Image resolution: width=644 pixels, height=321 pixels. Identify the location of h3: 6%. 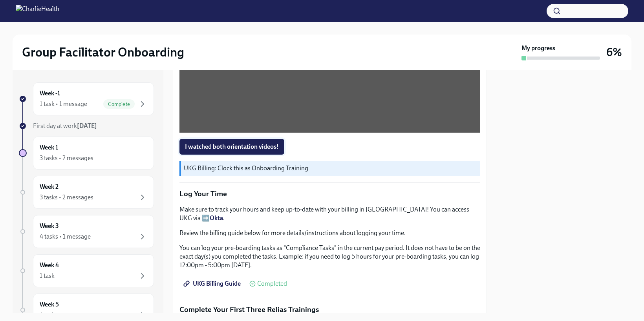
(614, 53).